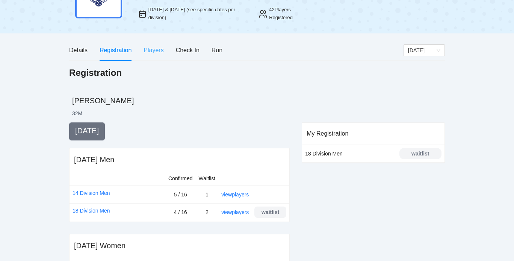  I want to click on div: Confirmed, so click(180, 178).